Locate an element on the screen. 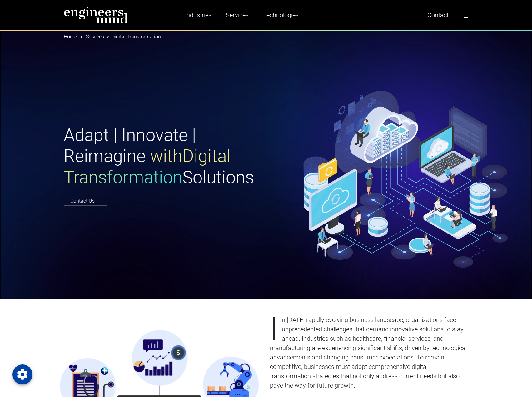 This screenshot has height=397, width=532. a: Home is located at coordinates (70, 36).